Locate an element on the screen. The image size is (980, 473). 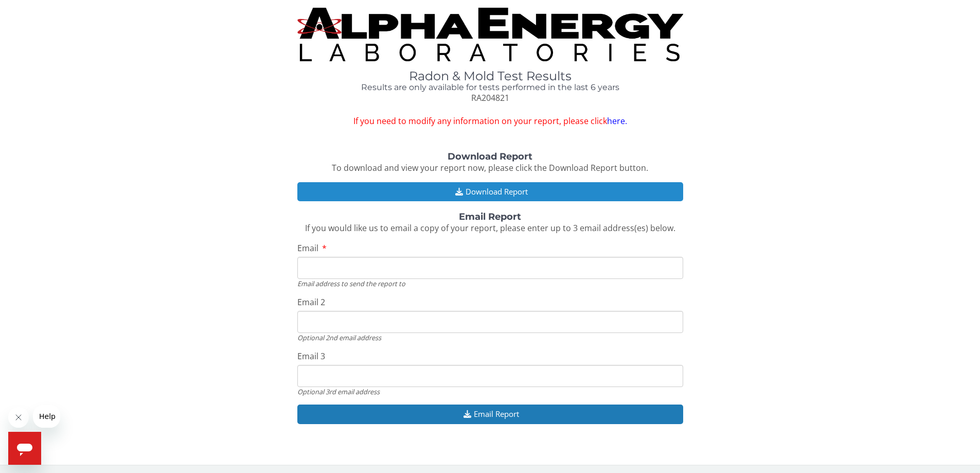
div: Email address to send the report to is located at coordinates (490, 284).